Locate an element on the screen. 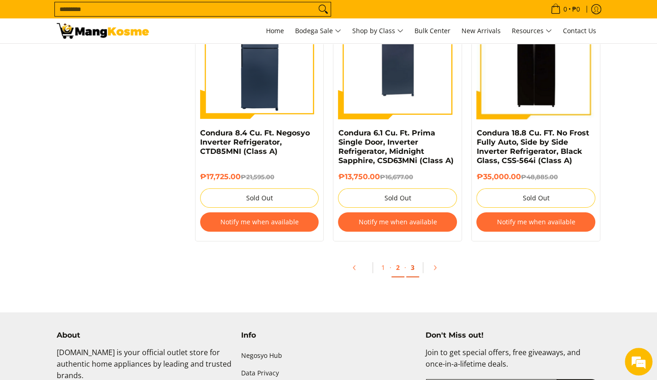  div: Chat with us now is located at coordinates (101, 58).